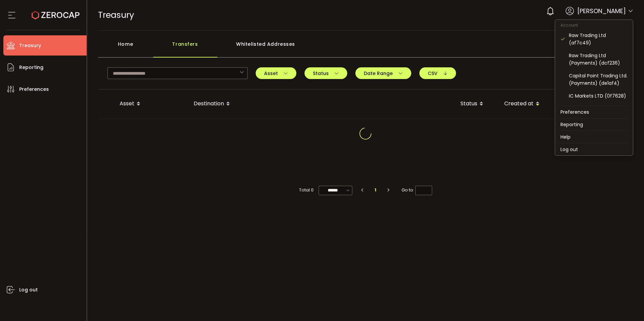 This screenshot has width=644, height=321. What do you see at coordinates (326, 73) in the screenshot?
I see `button: Status` at bounding box center [326, 73].